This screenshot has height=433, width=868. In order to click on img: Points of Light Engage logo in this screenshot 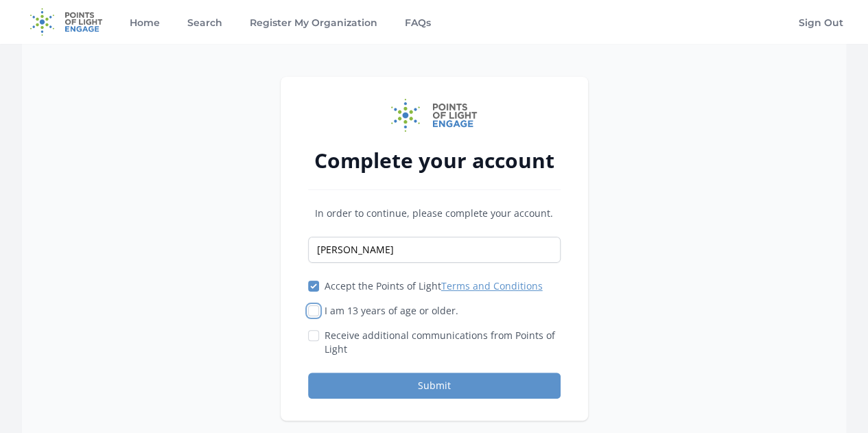, I will do `click(434, 115)`.